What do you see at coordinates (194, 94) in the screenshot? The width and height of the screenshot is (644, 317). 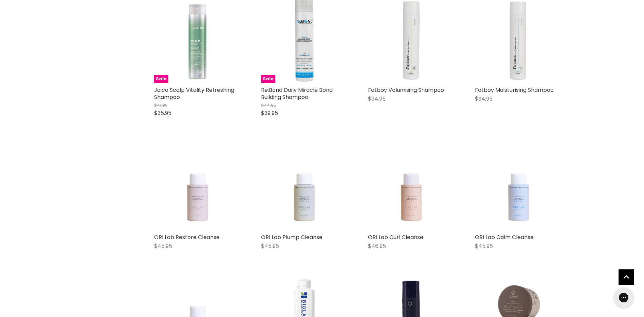 I see `a: Joico Scalp Vitality Refreshing Shampoo` at bounding box center [194, 94].